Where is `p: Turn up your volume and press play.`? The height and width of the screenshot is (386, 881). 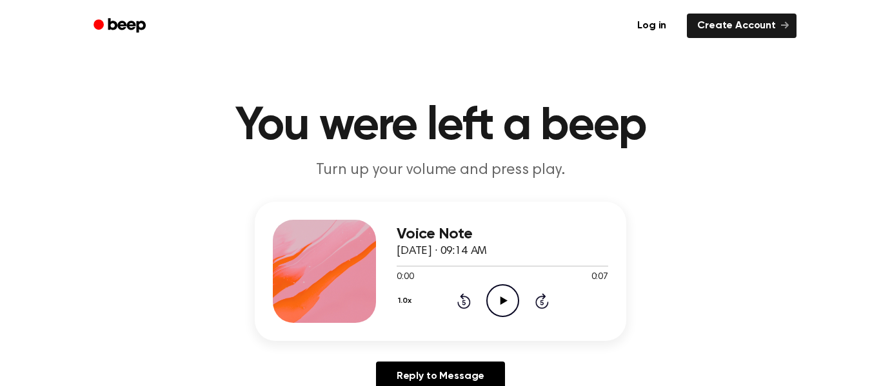
p: Turn up your volume and press play. is located at coordinates (440, 170).